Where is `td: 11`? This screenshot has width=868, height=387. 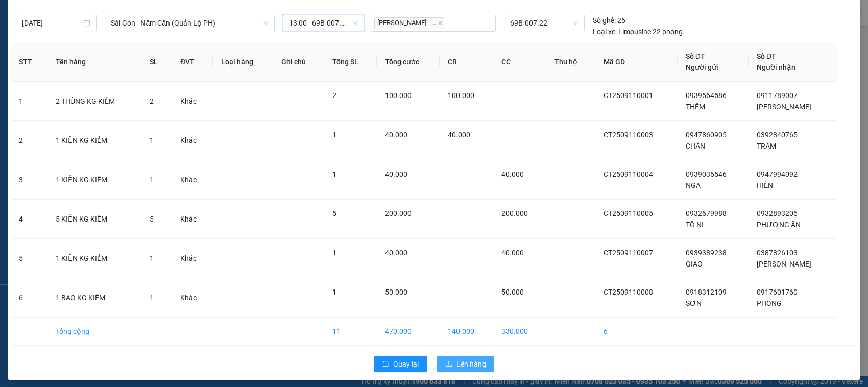 td: 11 is located at coordinates (350, 332).